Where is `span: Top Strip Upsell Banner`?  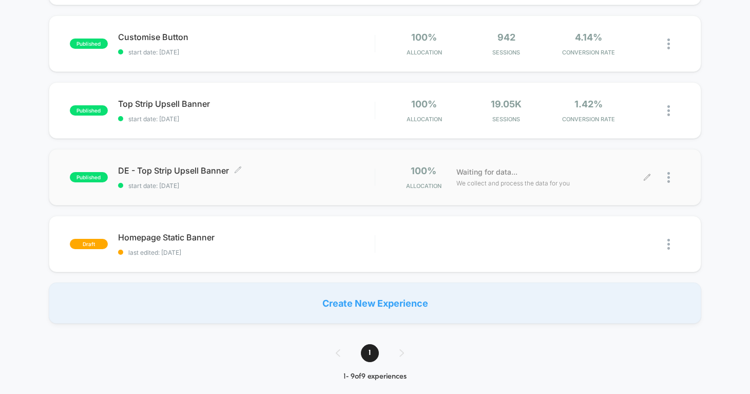
span: Top Strip Upsell Banner is located at coordinates (246, 104).